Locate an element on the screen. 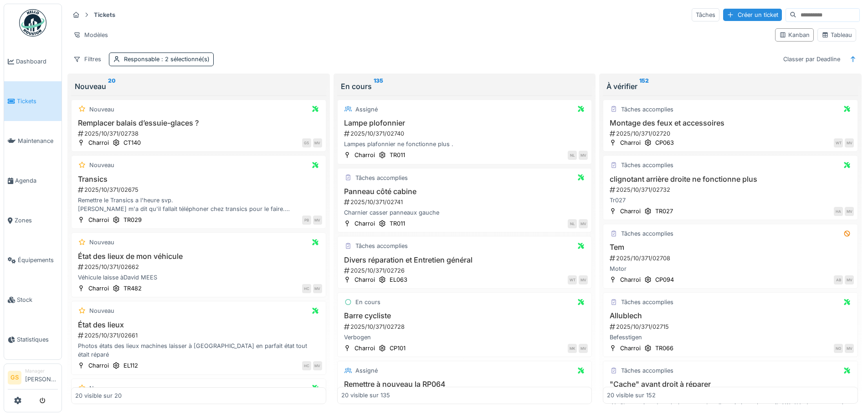 The image size is (868, 416). div: En cours is located at coordinates (368, 302).